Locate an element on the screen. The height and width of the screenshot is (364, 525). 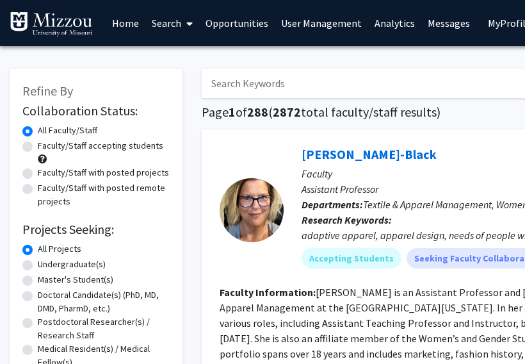
b: Faculty Information: is located at coordinates (268, 292).